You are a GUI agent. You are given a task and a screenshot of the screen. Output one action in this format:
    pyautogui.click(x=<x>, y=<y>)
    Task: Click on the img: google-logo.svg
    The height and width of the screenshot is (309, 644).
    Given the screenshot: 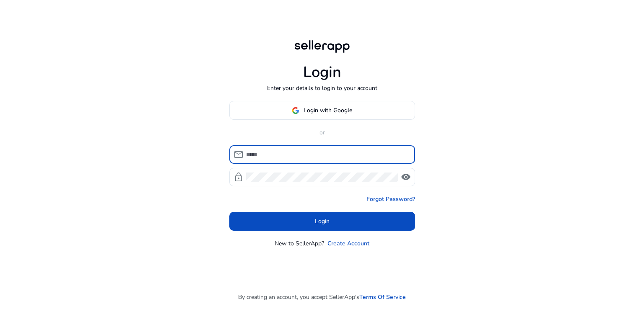 What is the action you would take?
    pyautogui.click(x=295, y=111)
    